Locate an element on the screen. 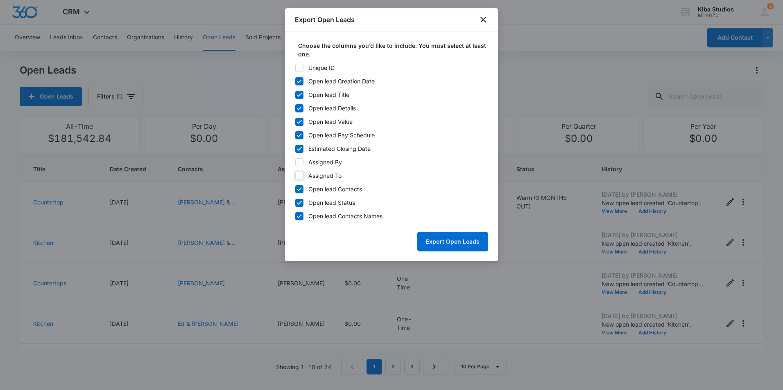  div: Open lead Details is located at coordinates (332, 108).